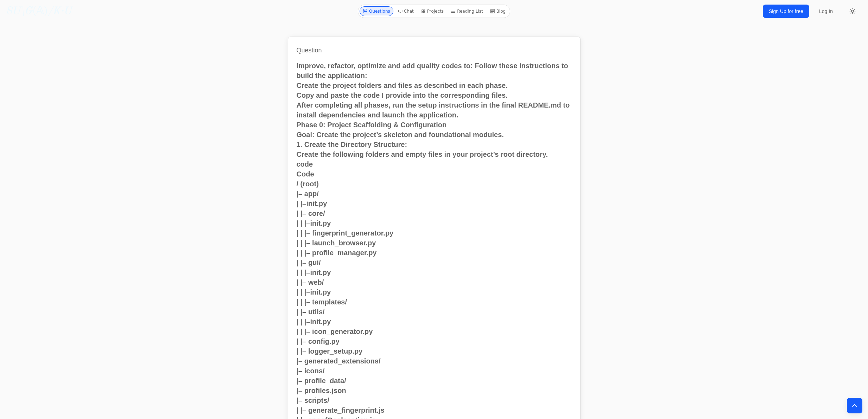 The width and height of the screenshot is (868, 419). Describe the element at coordinates (38, 11) in the screenshot. I see `a: SU\G(𝔸)/K·U` at that location.